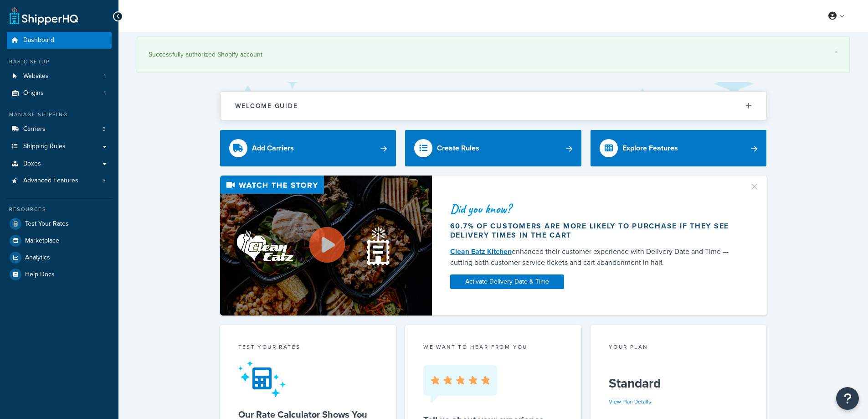 This screenshot has width=868, height=419. Describe the element at coordinates (59, 180) in the screenshot. I see `li: Advanced Features` at that location.